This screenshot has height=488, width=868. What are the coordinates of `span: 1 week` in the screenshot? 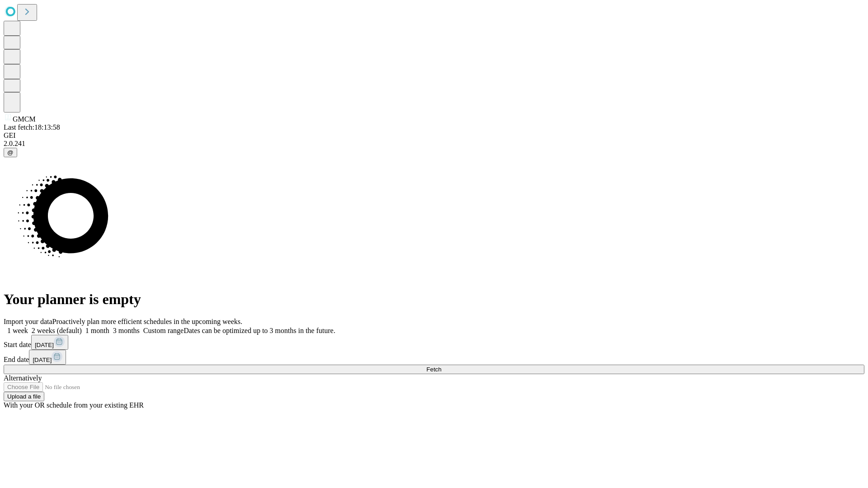 It's located at (18, 330).